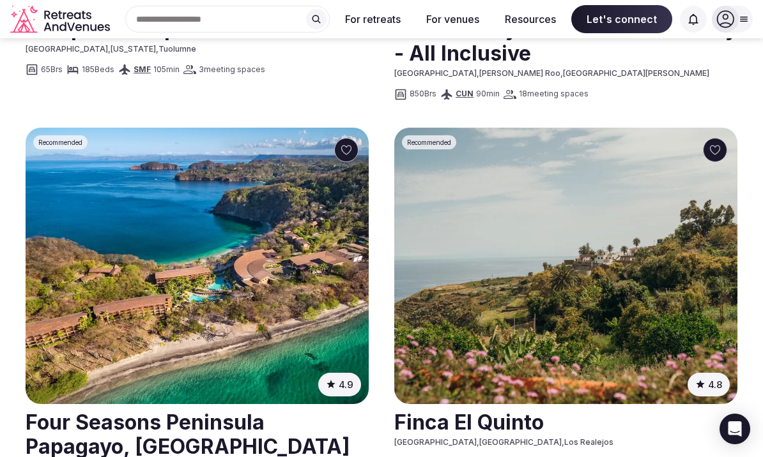 The image size is (763, 457). I want to click on div: Open Intercom Messenger, so click(735, 429).